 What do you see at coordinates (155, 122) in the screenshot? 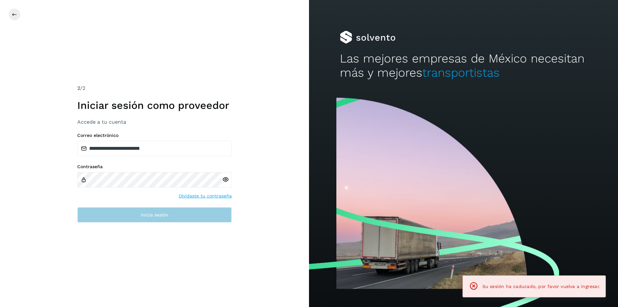
I see `h3: Accede a tu cuenta` at bounding box center [155, 122].